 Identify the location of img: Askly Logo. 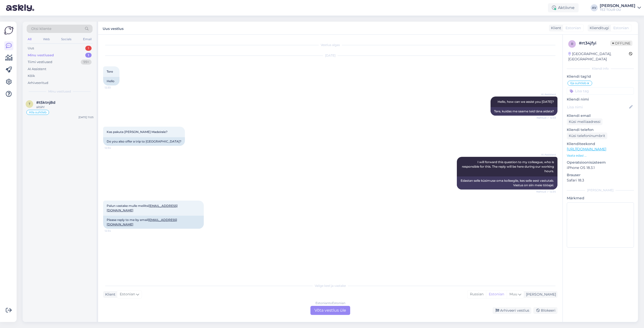
(9, 30).